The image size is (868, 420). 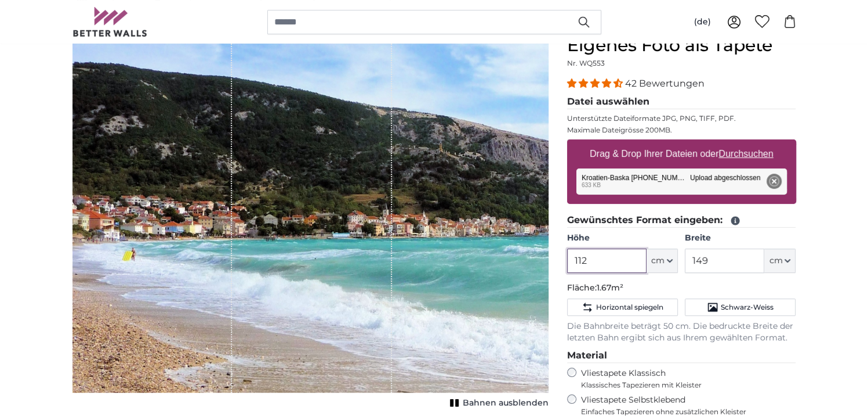 What do you see at coordinates (596, 83) in the screenshot?
I see `span: 4.38 stars` at bounding box center [596, 83].